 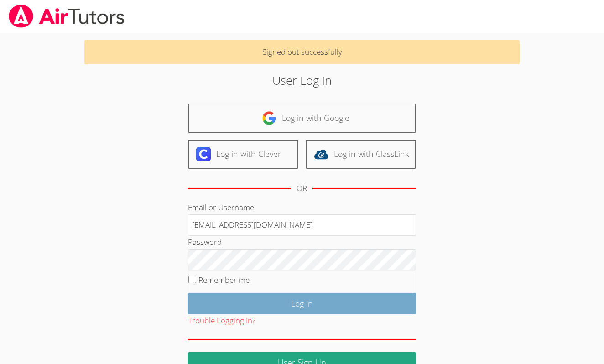 What do you see at coordinates (321, 154) in the screenshot?
I see `img: classlink-logo-d6bb404cc1216ec64c9a2012d9dc4662098be43eaf13dc465df04b49fa7ab582.svg` at bounding box center [321, 154].